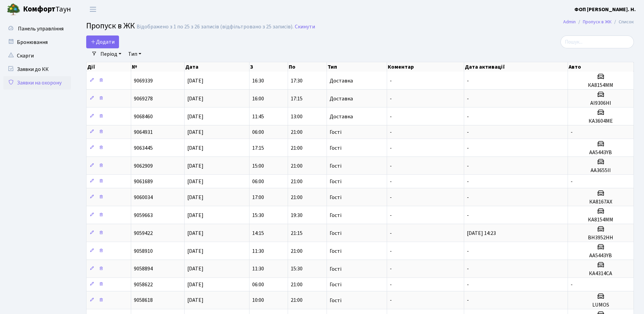  What do you see at coordinates (111, 54) in the screenshot?
I see `a: Період` at bounding box center [111, 54].